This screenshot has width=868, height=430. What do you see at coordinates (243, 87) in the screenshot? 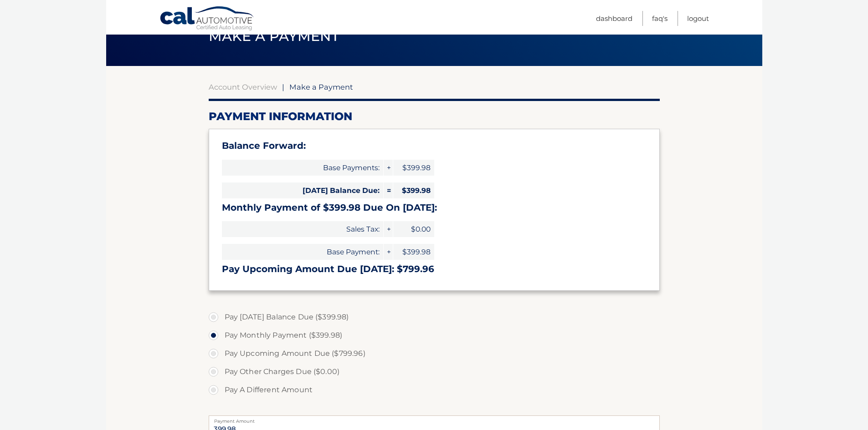
I see `a: Account Overview` at bounding box center [243, 87].